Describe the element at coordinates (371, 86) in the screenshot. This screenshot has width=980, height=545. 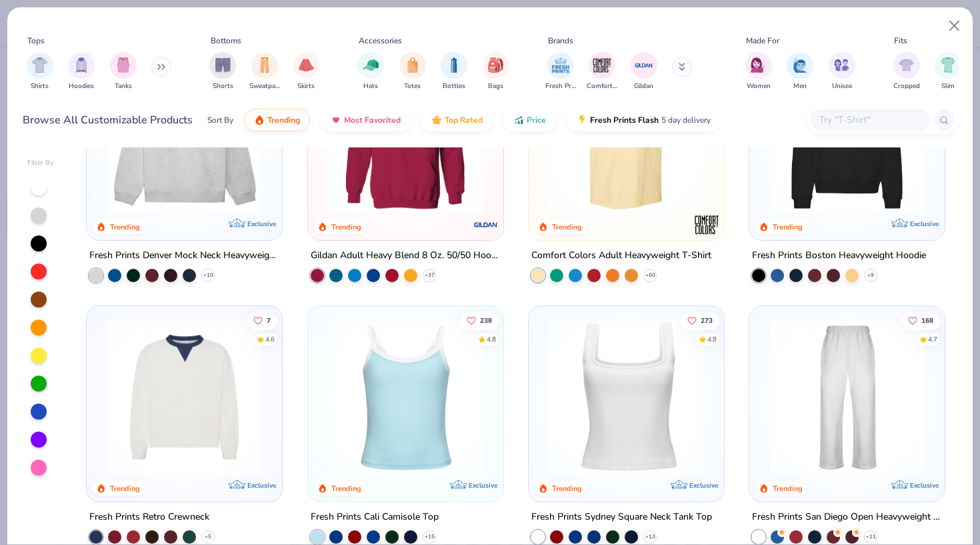
I see `span: Hats` at that location.